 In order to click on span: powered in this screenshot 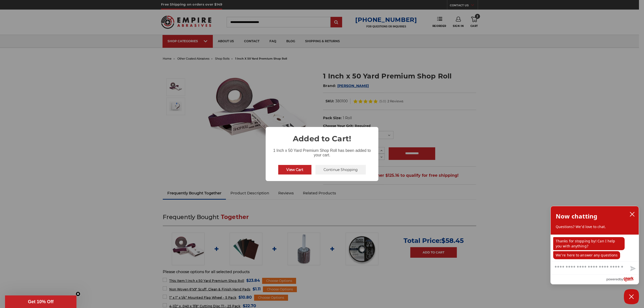, I will do `click(613, 279)`.